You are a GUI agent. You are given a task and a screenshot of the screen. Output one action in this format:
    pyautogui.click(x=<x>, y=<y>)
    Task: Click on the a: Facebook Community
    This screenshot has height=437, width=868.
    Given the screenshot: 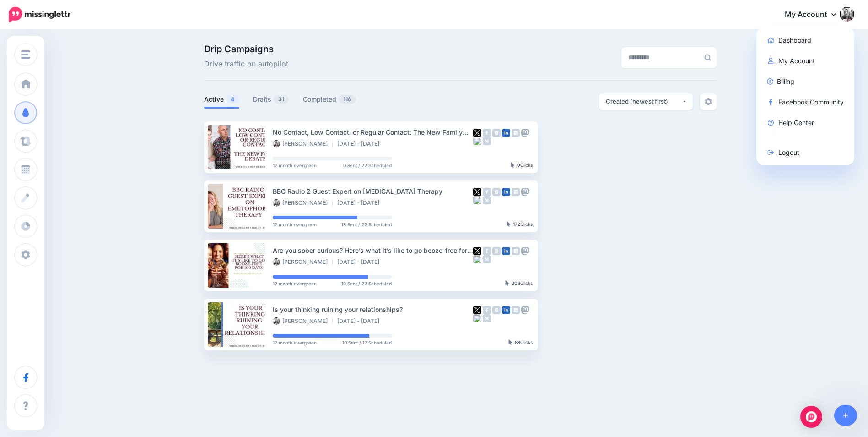 What is the action you would take?
    pyautogui.click(x=805, y=101)
    